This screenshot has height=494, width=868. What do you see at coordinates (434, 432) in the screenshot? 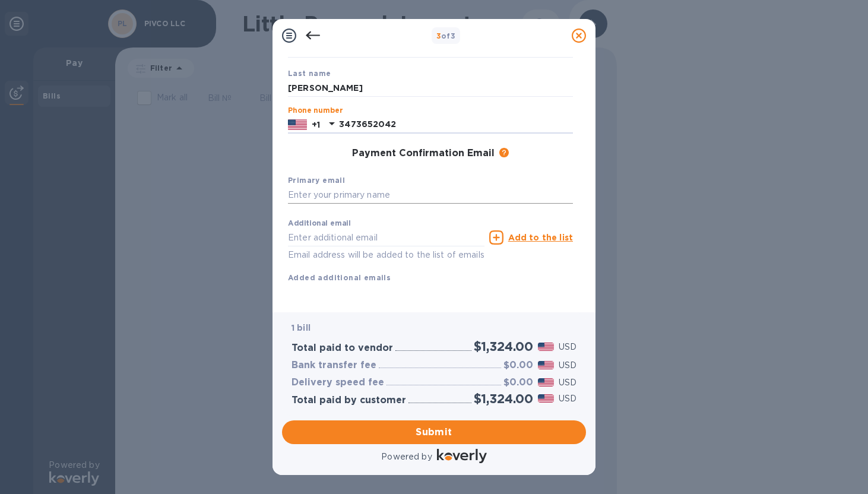
I see `button: Submit` at bounding box center [434, 432].